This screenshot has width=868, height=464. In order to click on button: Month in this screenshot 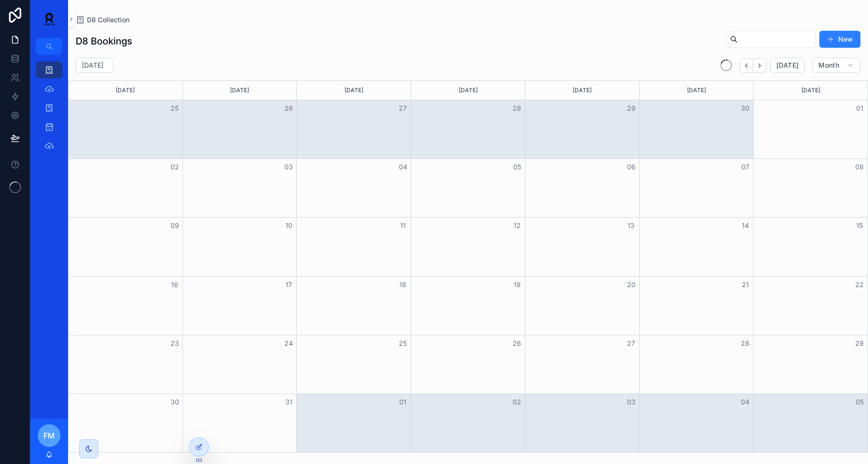, I will do `click(836, 65)`.